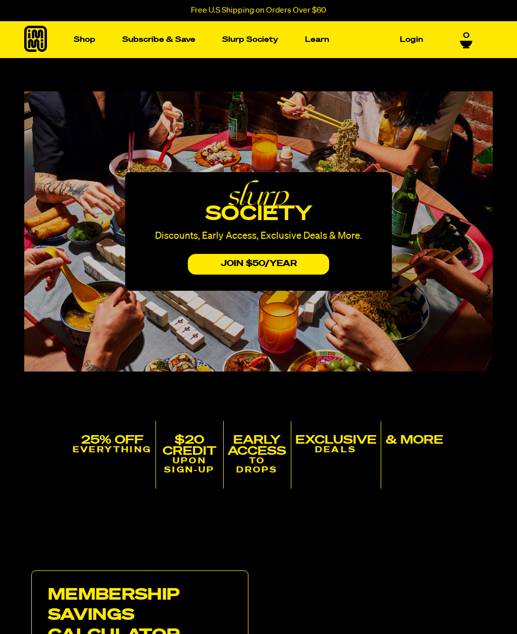  What do you see at coordinates (258, 215) in the screenshot?
I see `span: society` at bounding box center [258, 215].